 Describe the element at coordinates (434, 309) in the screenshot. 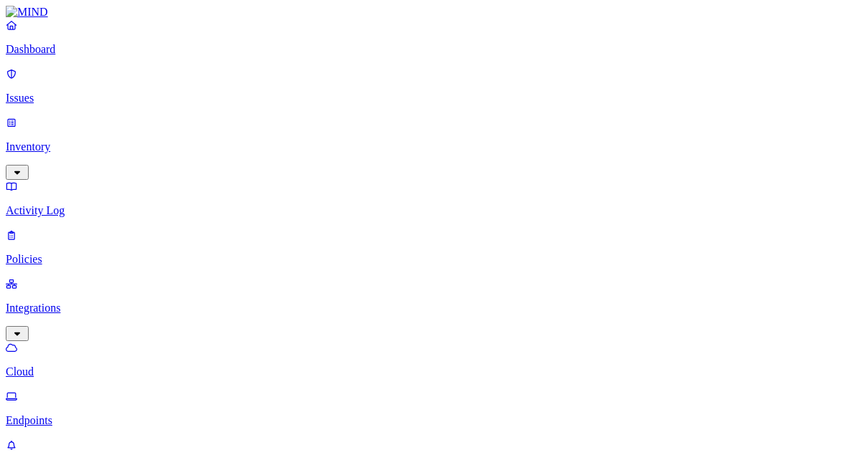

I see `p: Integrations` at that location.